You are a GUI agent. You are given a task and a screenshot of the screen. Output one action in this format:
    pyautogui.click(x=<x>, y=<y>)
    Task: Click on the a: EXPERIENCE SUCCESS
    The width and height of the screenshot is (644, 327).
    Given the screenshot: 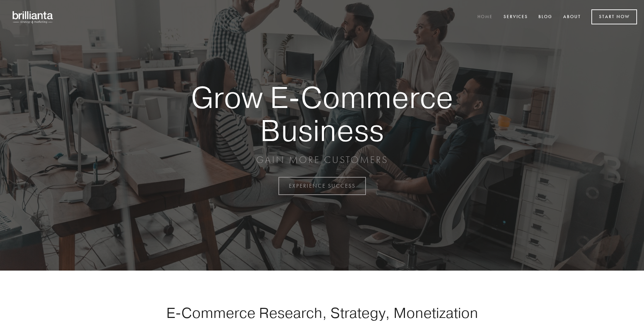 What is the action you would take?
    pyautogui.click(x=322, y=186)
    